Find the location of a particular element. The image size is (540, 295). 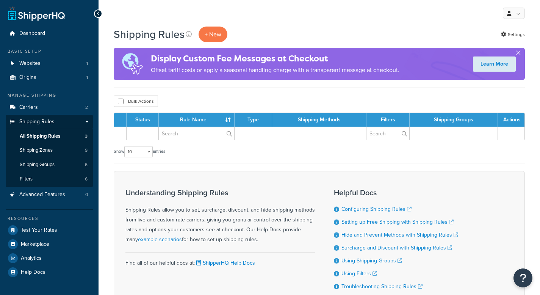

a: Shipping Groups 6 is located at coordinates (49, 165).